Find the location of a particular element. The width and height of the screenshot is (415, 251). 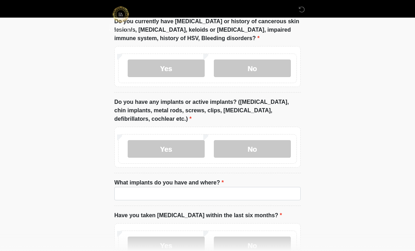

img: Richland Aesthetics Logo is located at coordinates (121, 19).